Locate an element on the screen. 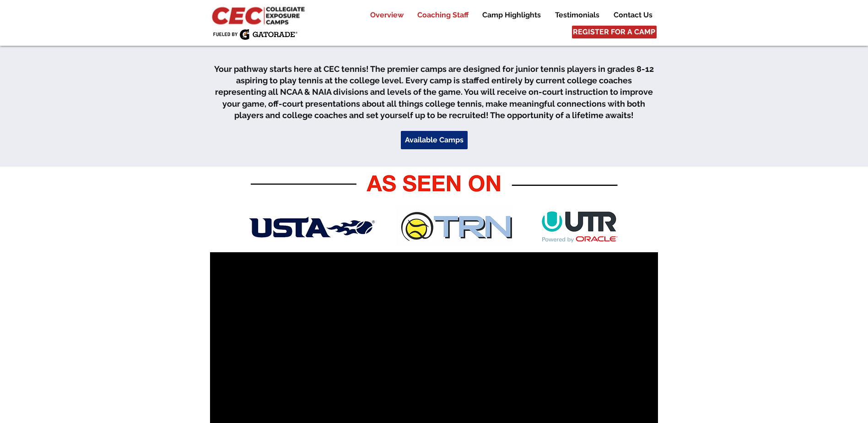  img: CEC Logo Primary_edited.jpg is located at coordinates (260, 15).